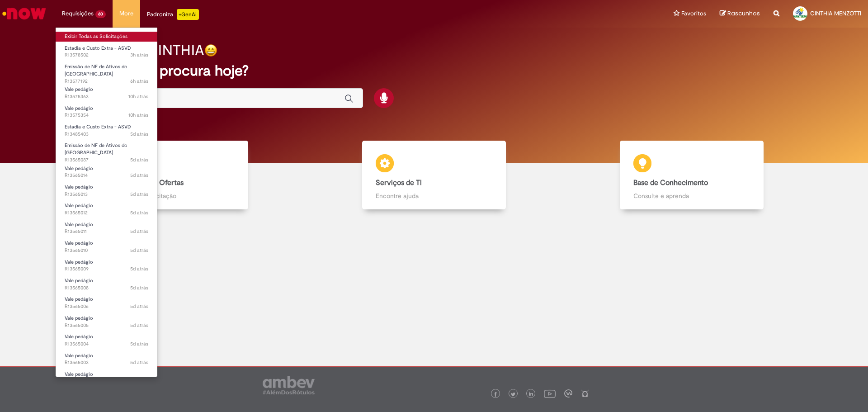  What do you see at coordinates (836, 13) in the screenshot?
I see `span: CINTHIA MENZOTTI` at bounding box center [836, 13].